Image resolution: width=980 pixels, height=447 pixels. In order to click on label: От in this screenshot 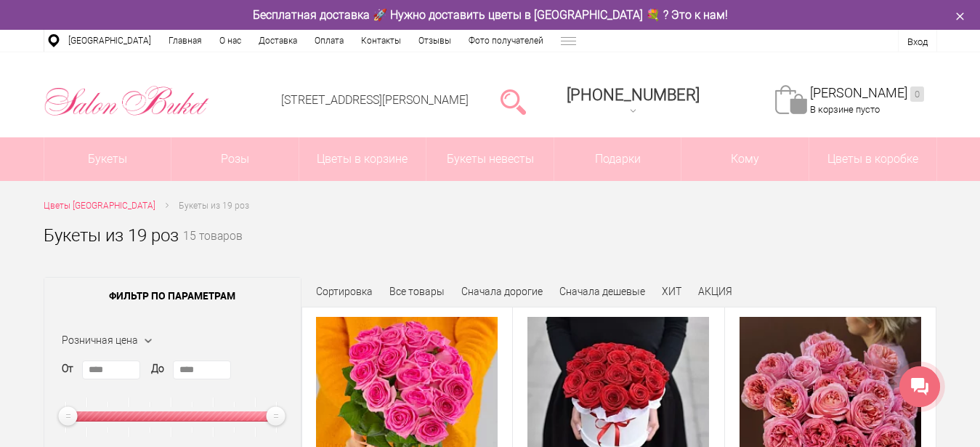, I will do `click(68, 368)`.